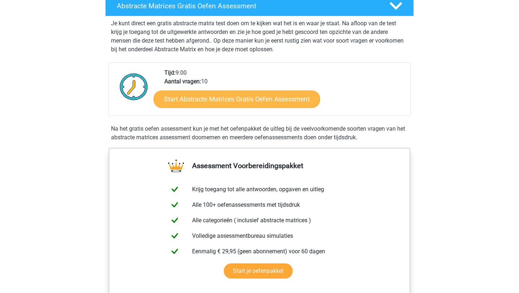 This screenshot has width=519, height=293. What do you see at coordinates (284, 92) in the screenshot?
I see `div: 9:00 10` at bounding box center [284, 92].